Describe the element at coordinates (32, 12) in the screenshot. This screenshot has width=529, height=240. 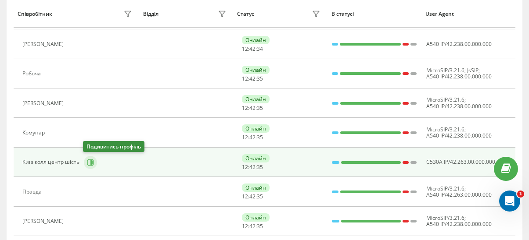
I see `img: Profile image for Oleksandr` at that location.